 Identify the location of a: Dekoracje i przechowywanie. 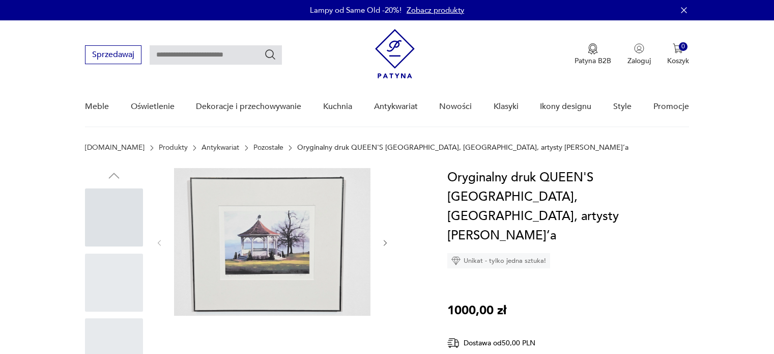
(248, 106).